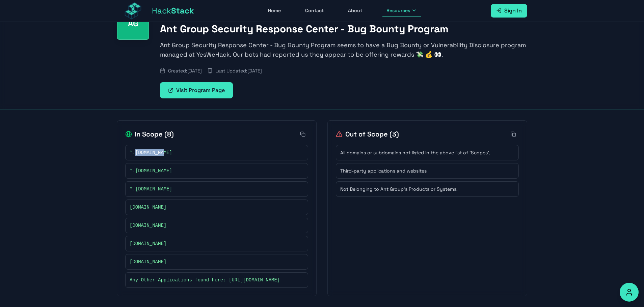  I want to click on a: Home, so click(274, 11).